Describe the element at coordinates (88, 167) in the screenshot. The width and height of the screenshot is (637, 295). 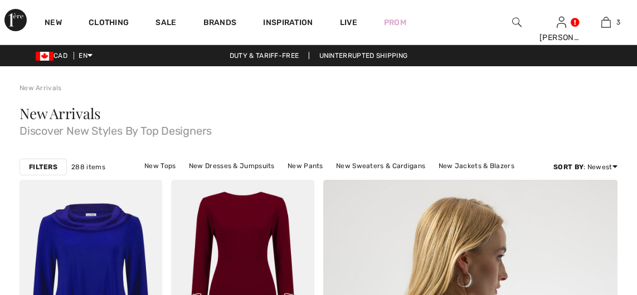
I see `span: 288 items` at that location.